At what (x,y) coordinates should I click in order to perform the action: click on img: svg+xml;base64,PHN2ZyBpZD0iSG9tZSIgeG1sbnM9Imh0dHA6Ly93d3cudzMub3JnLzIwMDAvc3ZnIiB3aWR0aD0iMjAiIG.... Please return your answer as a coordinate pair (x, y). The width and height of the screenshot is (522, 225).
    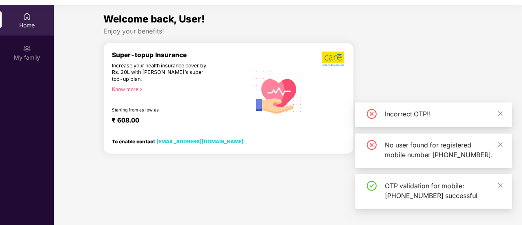
    Looking at the image, I should click on (27, 16).